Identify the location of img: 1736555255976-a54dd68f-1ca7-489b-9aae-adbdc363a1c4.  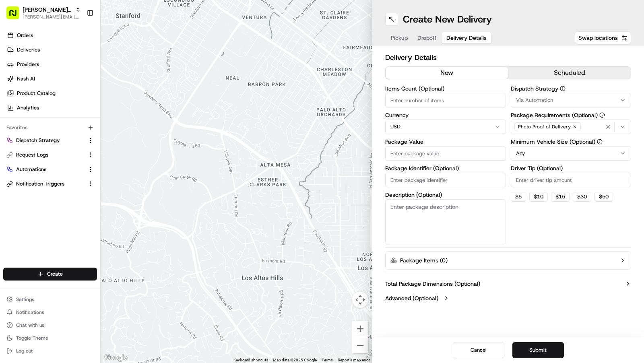
(15, 84).